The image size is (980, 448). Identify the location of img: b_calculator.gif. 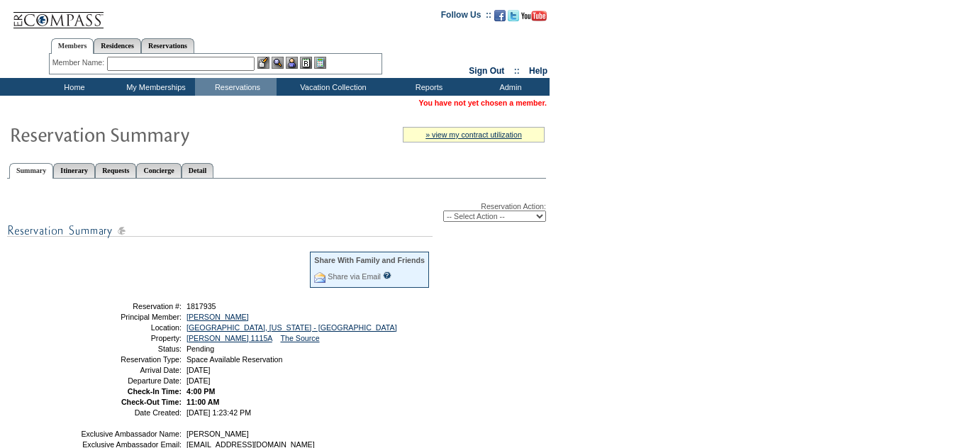
(320, 62).